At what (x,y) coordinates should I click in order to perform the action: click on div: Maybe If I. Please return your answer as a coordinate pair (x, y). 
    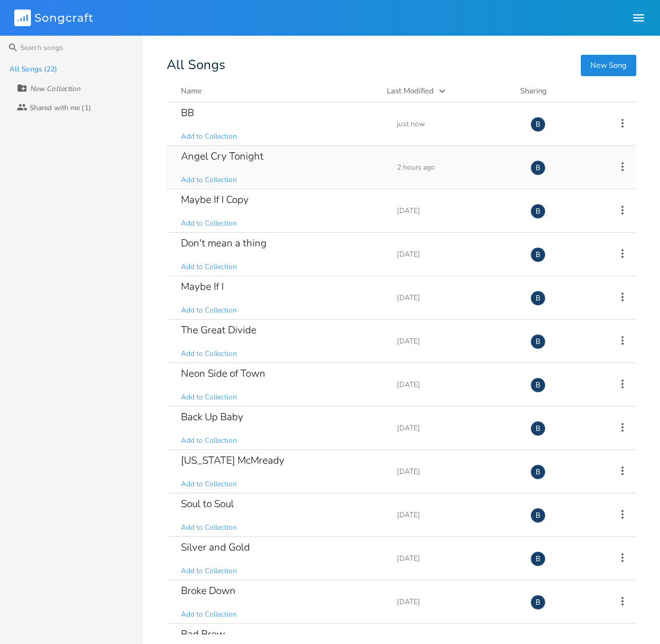
    Looking at the image, I should click on (202, 286).